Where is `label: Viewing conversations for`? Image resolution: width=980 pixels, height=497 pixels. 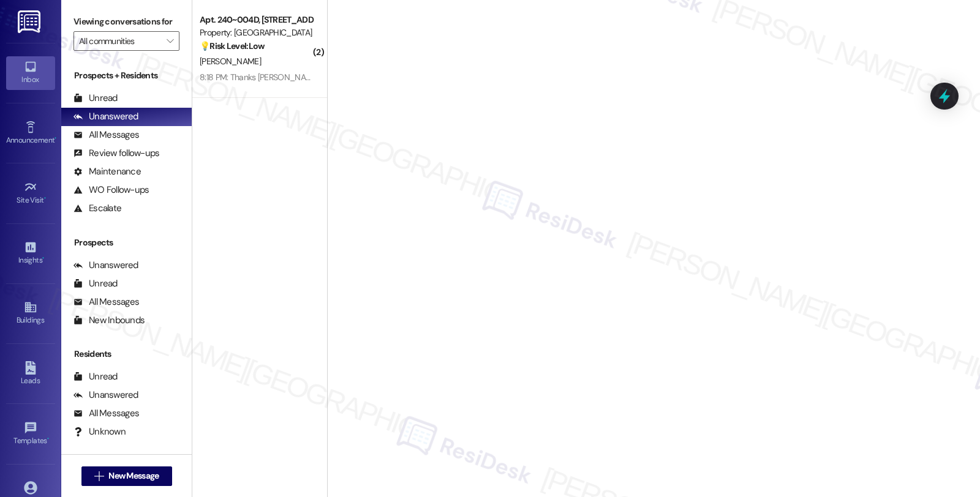 label: Viewing conversations for is located at coordinates (126, 22).